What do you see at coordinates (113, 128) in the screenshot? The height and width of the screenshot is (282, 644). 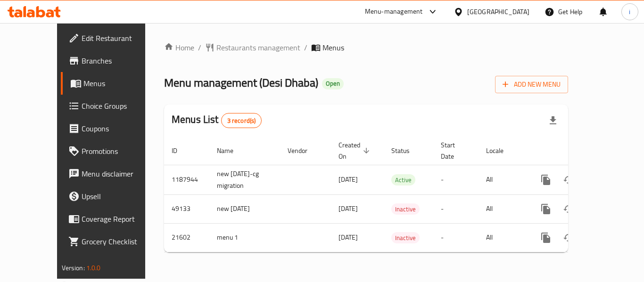 I see `a: Coupons` at bounding box center [113, 128].